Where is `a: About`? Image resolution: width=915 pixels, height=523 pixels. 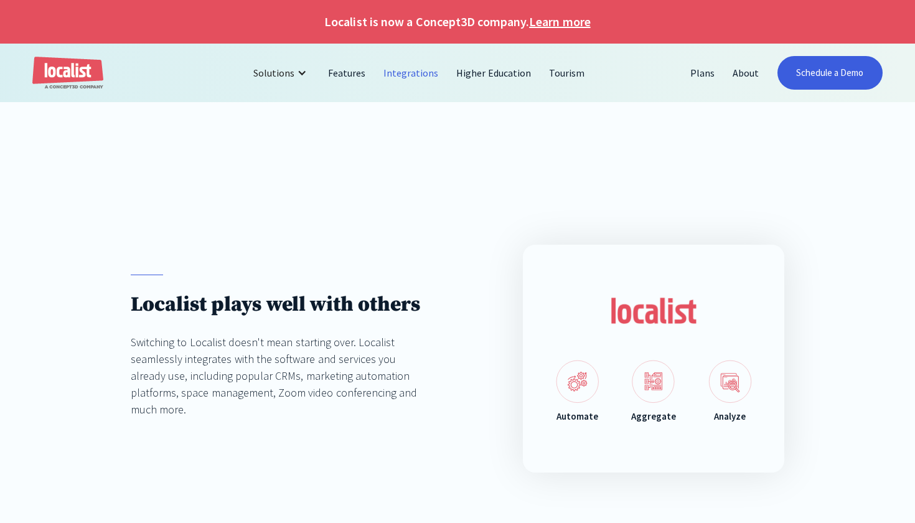 a: About is located at coordinates (746, 73).